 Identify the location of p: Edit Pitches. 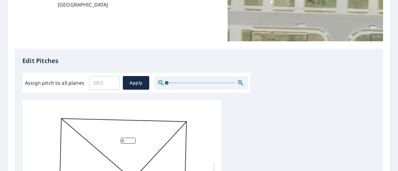
(199, 61).